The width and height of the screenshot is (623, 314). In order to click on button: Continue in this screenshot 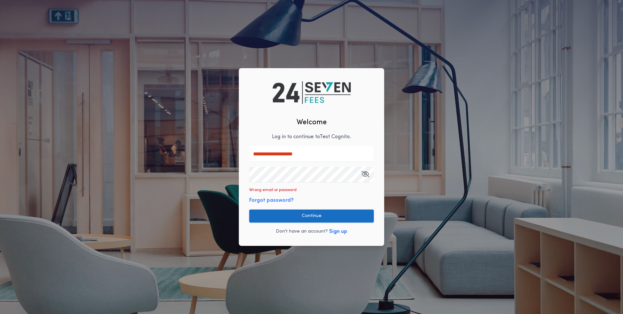, I will do `click(312, 216)`.